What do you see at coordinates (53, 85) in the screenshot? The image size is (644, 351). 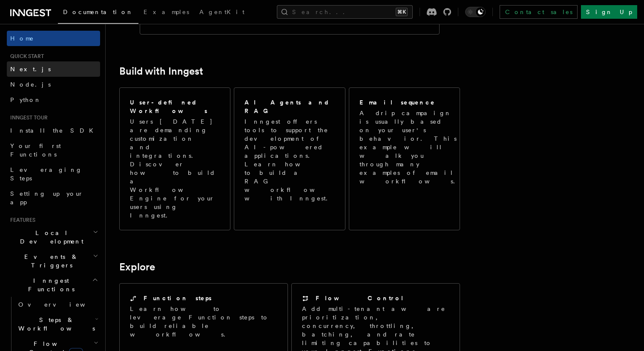 I see `a: Node.js` at bounding box center [53, 85].